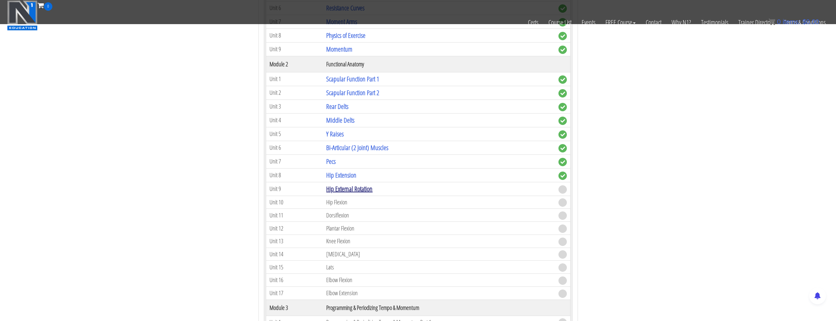 This screenshot has width=836, height=321. What do you see at coordinates (339, 49) in the screenshot?
I see `a: Momentum` at bounding box center [339, 49].